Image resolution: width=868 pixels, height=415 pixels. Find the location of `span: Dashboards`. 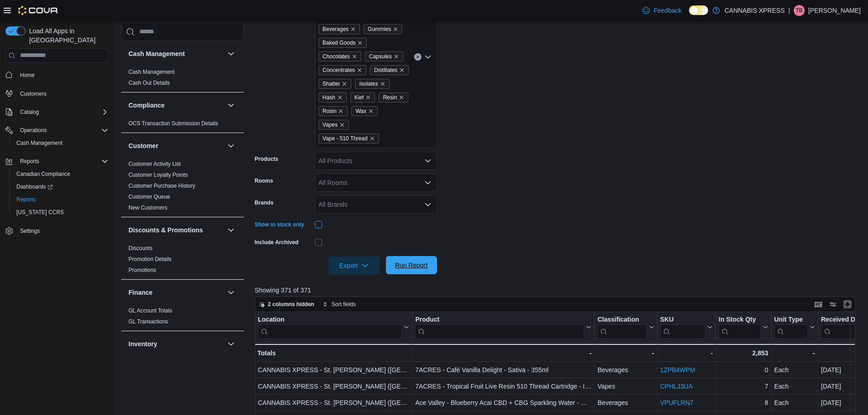

span: Dashboards is located at coordinates (35, 187).